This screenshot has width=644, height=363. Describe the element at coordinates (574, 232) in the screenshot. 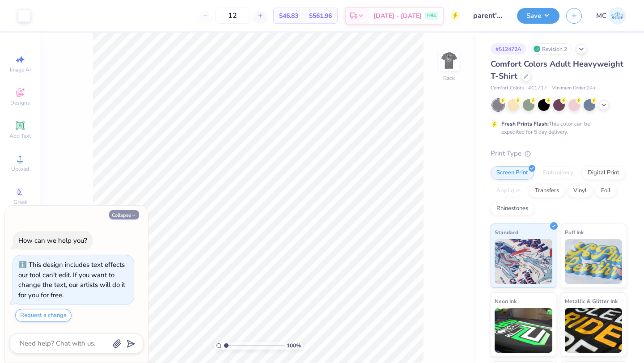

I see `span: Puff Ink` at that location.